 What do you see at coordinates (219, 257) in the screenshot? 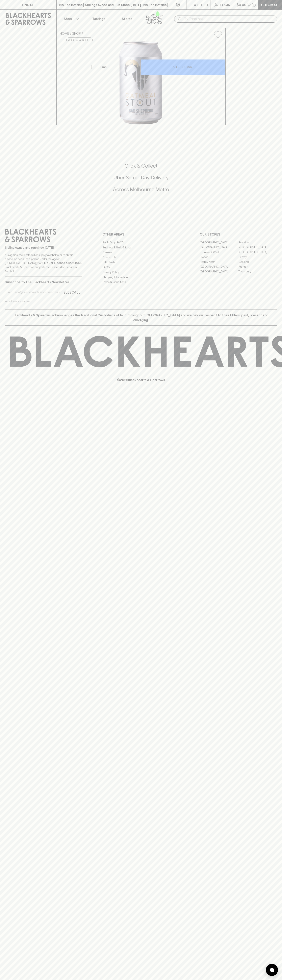
I see `a: Elwood` at bounding box center [219, 257].